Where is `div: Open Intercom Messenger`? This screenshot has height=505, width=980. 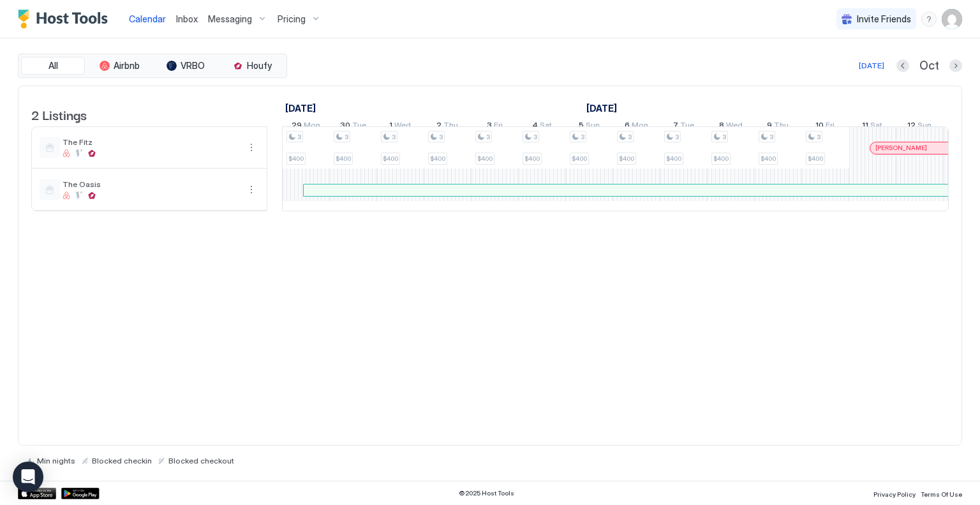
div: Open Intercom Messenger is located at coordinates (28, 476).